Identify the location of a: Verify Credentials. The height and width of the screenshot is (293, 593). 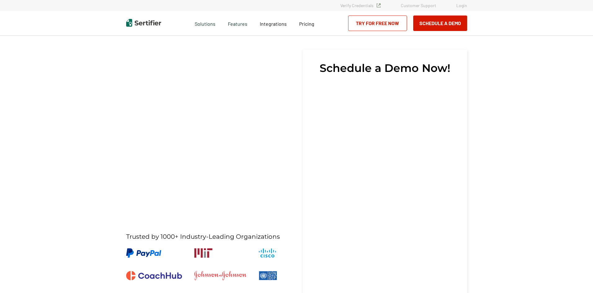
(361, 5).